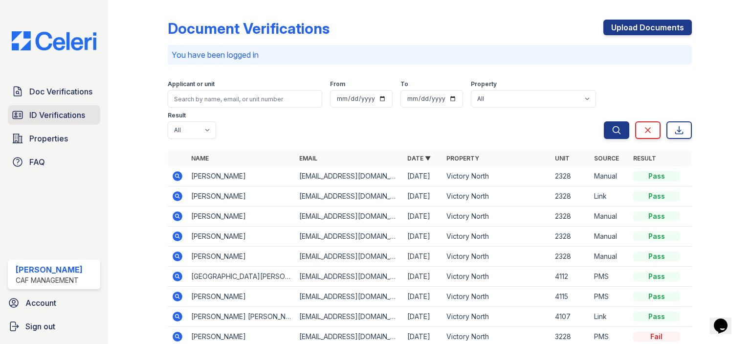 The height and width of the screenshot is (344, 751). Describe the element at coordinates (430, 55) in the screenshot. I see `p: You have been logged in` at that location.